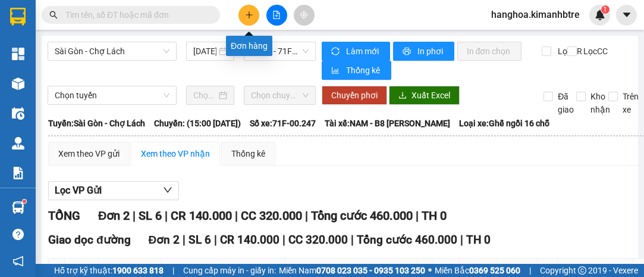  I want to click on span: Lọc CR, so click(568, 51).